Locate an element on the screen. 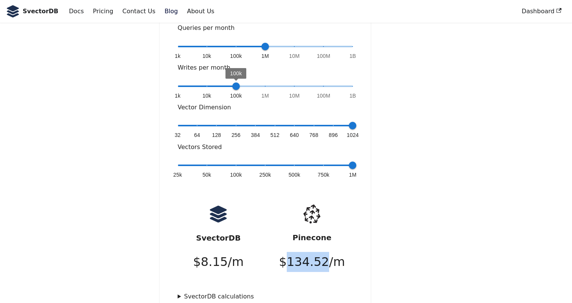 The width and height of the screenshot is (572, 303). span: 512 is located at coordinates (275, 135).